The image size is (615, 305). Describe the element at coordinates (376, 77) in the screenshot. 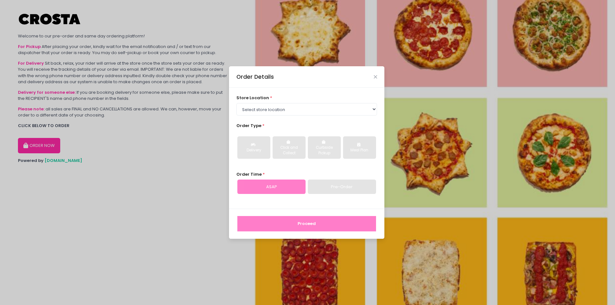

I see `button: Close` at that location.